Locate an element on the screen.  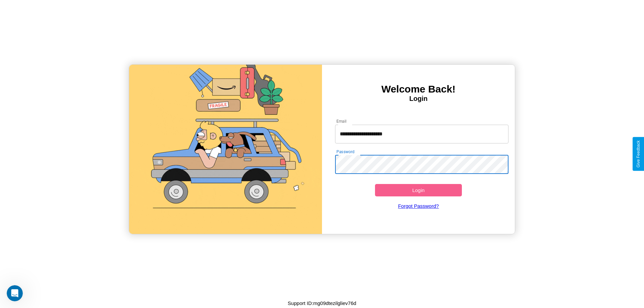
img: gif is located at coordinates (226, 149).